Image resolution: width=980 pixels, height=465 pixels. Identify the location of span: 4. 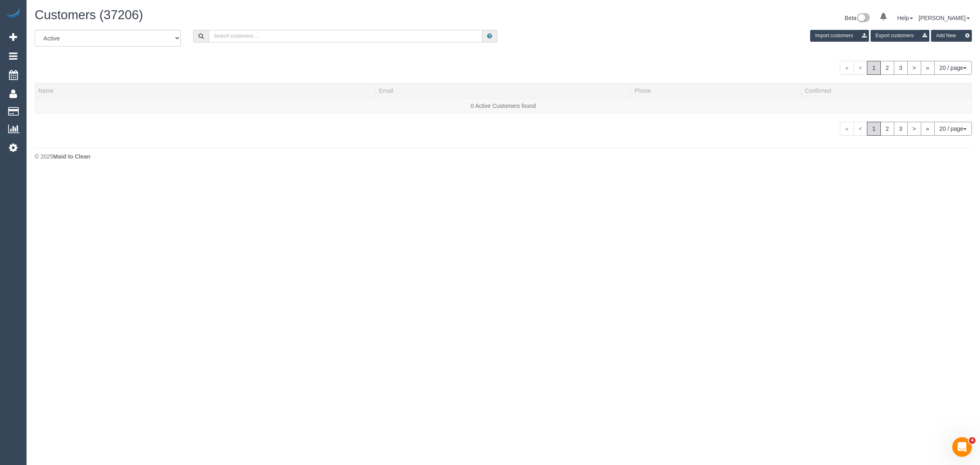
(972, 441).